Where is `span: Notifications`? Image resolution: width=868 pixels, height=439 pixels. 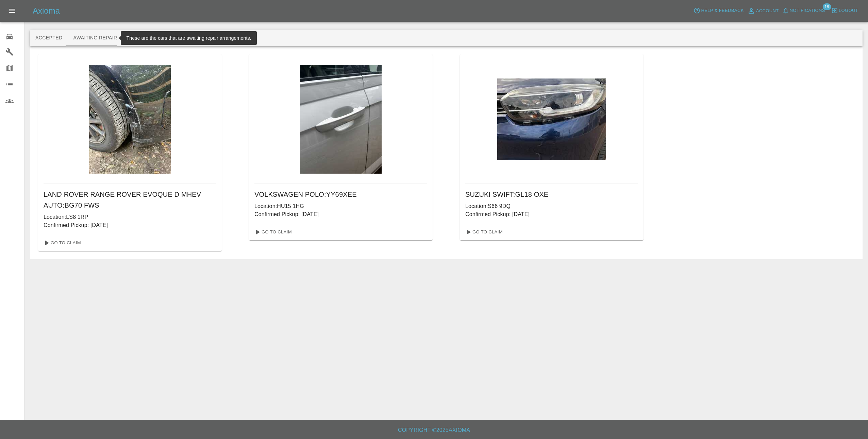
span: Notifications is located at coordinates (807, 10).